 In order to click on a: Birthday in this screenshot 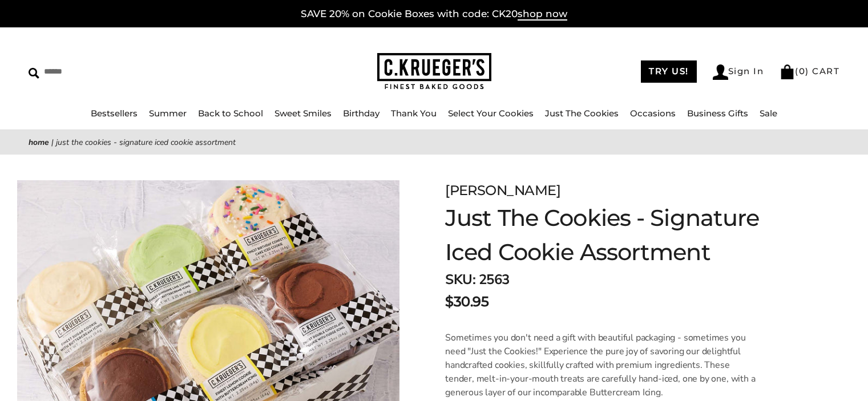, I will do `click(361, 113)`.